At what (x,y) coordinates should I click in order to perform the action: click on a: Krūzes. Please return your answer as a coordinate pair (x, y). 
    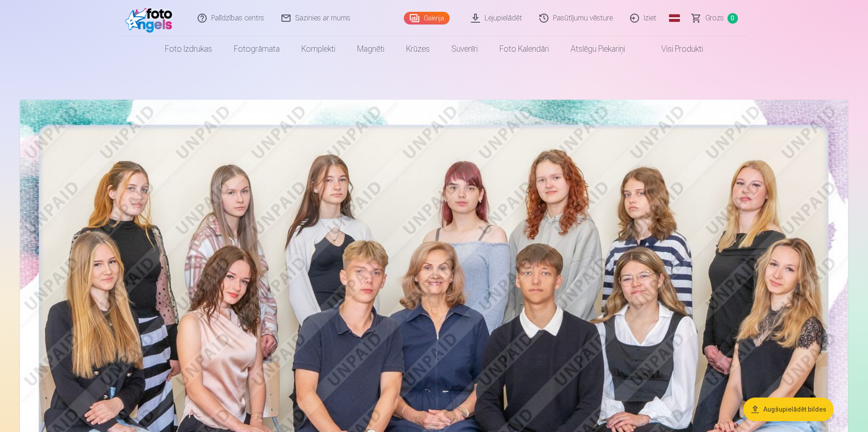
    Looking at the image, I should click on (418, 49).